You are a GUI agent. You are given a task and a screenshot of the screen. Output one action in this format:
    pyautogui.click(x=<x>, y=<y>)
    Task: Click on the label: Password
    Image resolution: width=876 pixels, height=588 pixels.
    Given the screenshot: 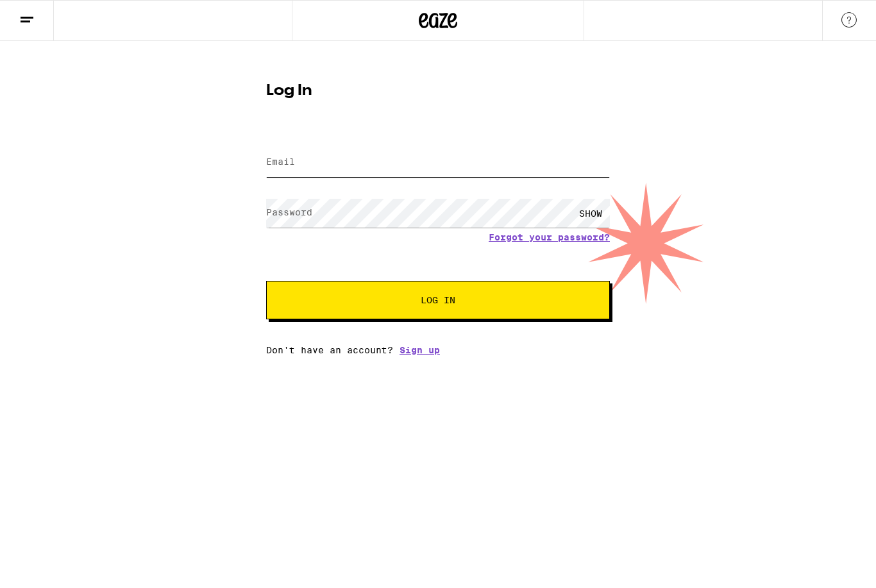 What is the action you would take?
    pyautogui.click(x=289, y=213)
    